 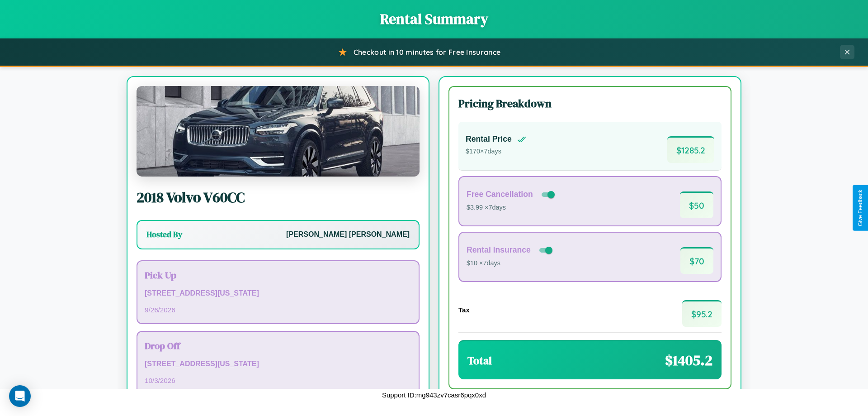 What do you see at coordinates (861, 208) in the screenshot?
I see `div: Give Feedback` at bounding box center [861, 208].